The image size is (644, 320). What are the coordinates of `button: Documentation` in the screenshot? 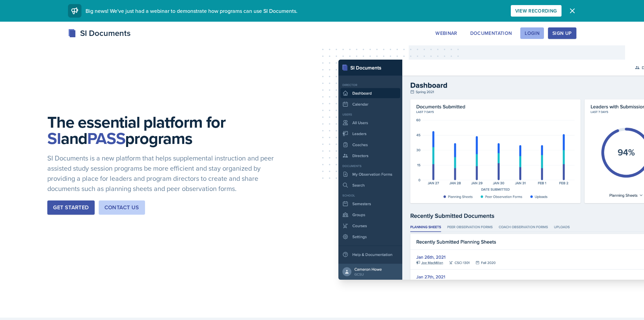 It's located at (491, 33).